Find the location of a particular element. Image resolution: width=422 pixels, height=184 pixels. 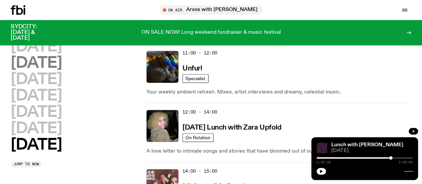

span: 14:00 - 15:00 is located at coordinates (200, 171).